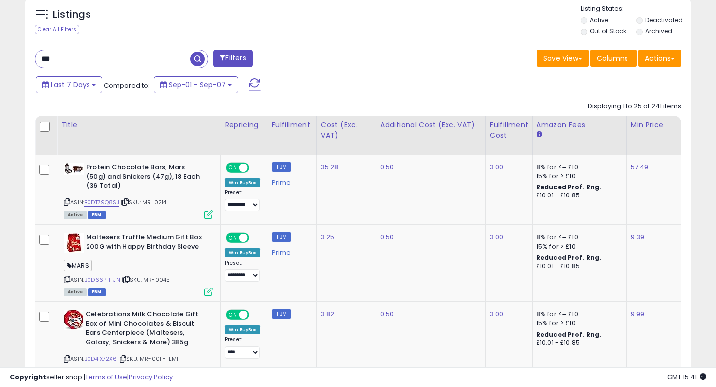 The width and height of the screenshot is (716, 387). What do you see at coordinates (579, 125) in the screenshot?
I see `div: Amazon Fees` at bounding box center [579, 125].